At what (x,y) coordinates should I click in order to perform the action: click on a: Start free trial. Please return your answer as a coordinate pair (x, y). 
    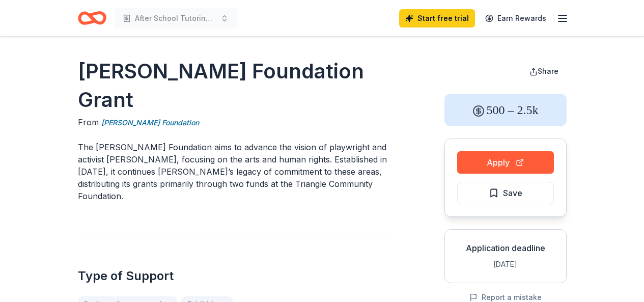
    Looking at the image, I should click on (437, 18).